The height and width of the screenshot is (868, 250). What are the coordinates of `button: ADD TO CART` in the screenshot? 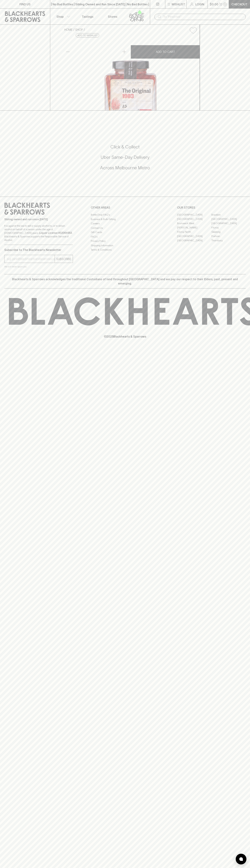 It's located at (166, 52).